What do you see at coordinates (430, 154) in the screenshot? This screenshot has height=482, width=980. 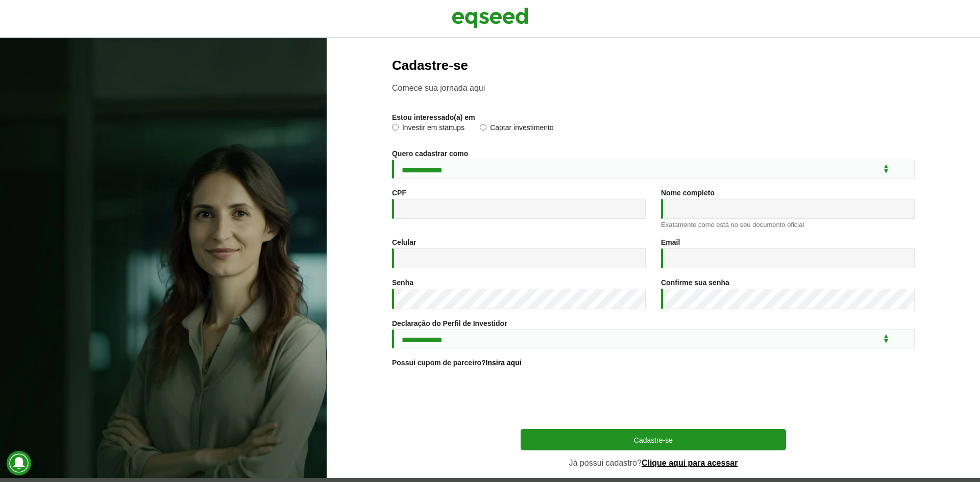 I see `label: Quero cadastrar como` at bounding box center [430, 154].